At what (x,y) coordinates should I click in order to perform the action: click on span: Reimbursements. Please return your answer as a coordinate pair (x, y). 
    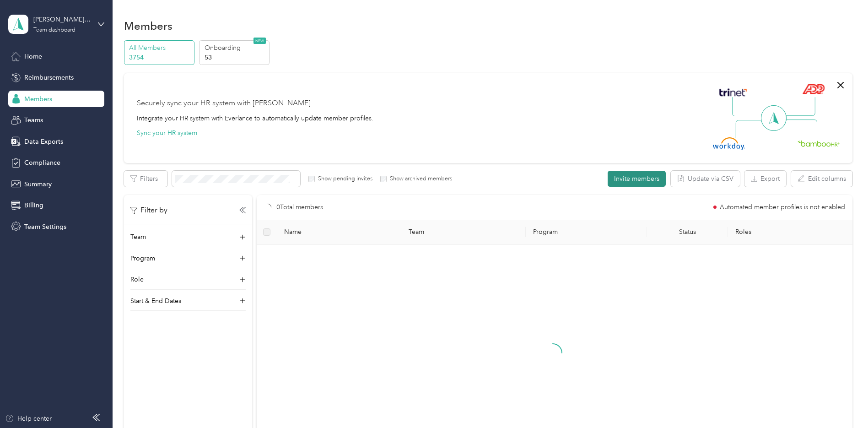
    Looking at the image, I should click on (49, 77).